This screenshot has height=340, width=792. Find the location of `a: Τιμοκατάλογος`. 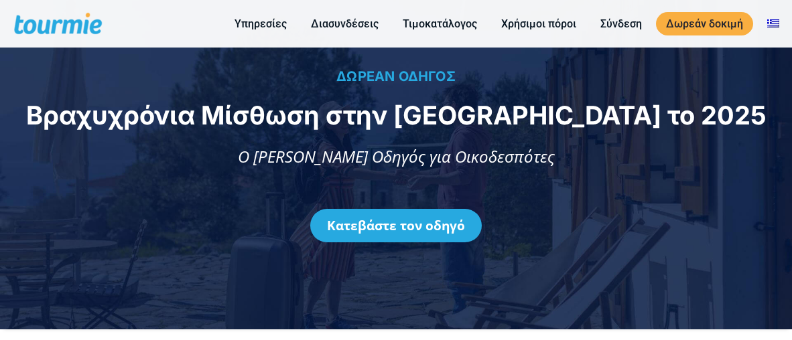

a: Τιμοκατάλογος is located at coordinates (439, 23).